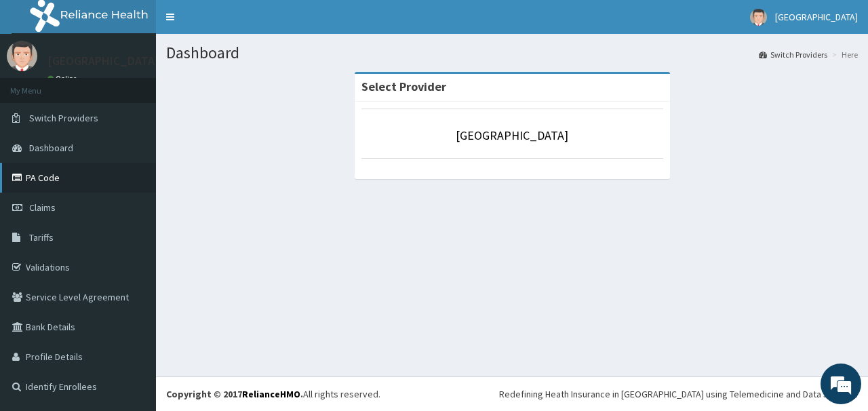  I want to click on span: Dashboard, so click(51, 148).